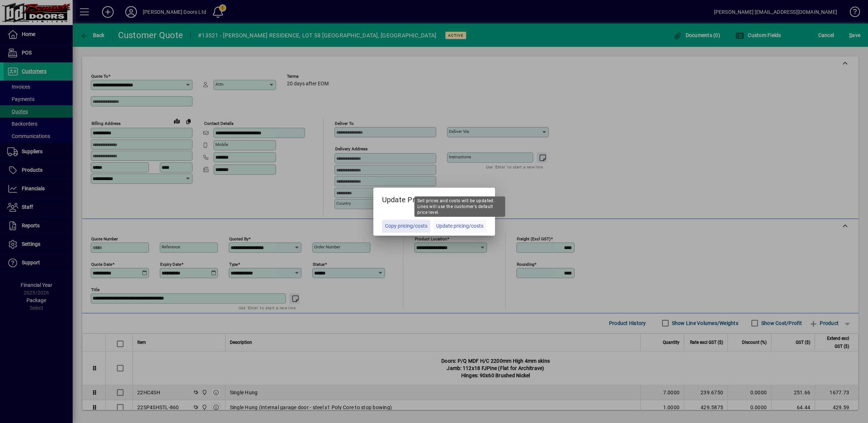 The image size is (868, 423). What do you see at coordinates (460, 226) in the screenshot?
I see `button: Update pricing/costs` at bounding box center [460, 226].